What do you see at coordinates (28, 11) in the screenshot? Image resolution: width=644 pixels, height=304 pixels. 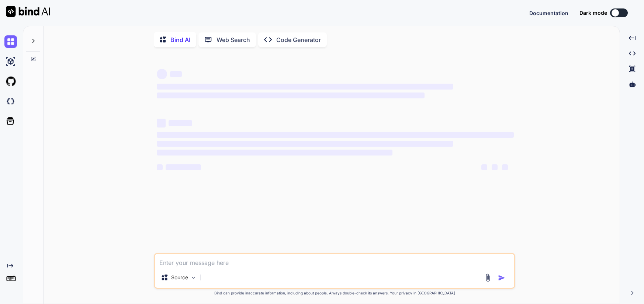 I see `img: Bind AI` at bounding box center [28, 11].